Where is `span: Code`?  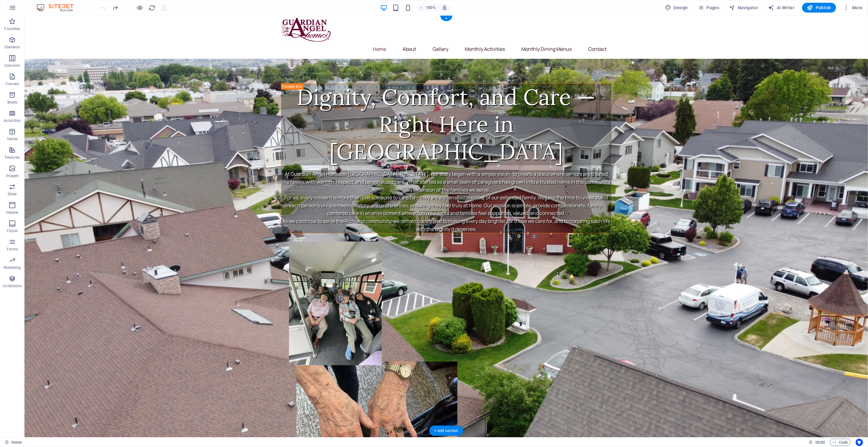
span: Code is located at coordinates (841, 442).